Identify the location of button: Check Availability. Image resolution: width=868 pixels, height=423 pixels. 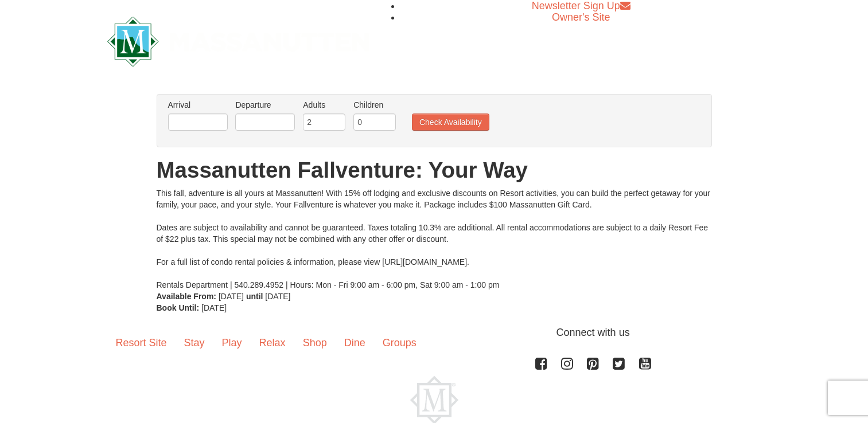
(451, 122).